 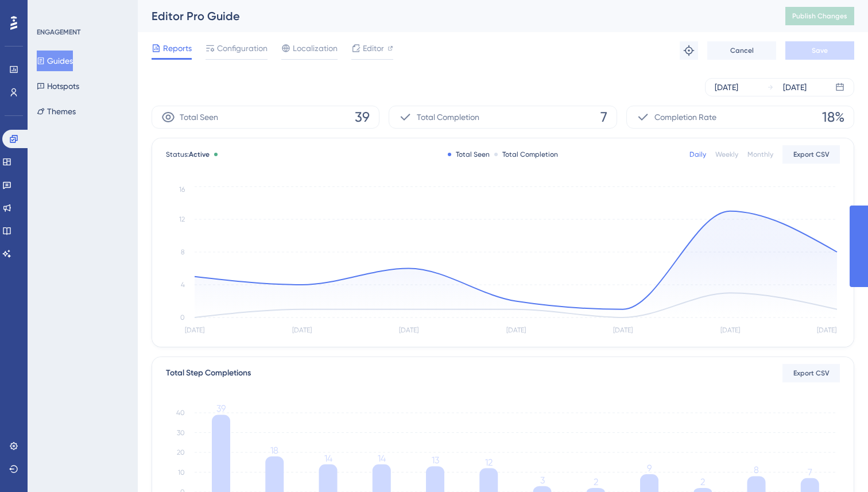 What do you see at coordinates (685, 117) in the screenshot?
I see `span: Completion Rate` at bounding box center [685, 117].